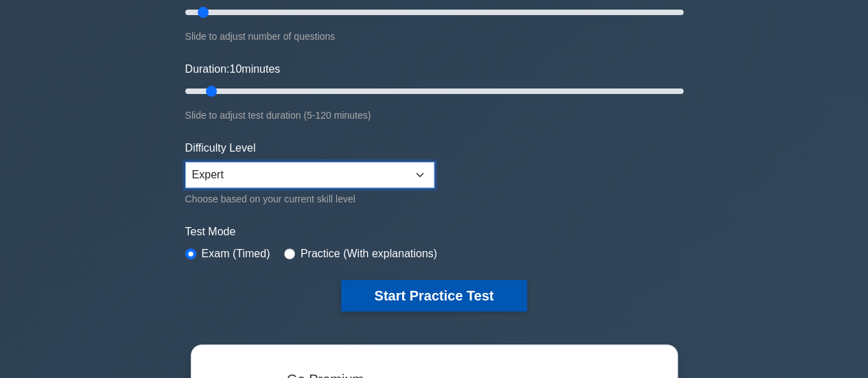 Image resolution: width=868 pixels, height=378 pixels. Describe the element at coordinates (434, 115) in the screenshot. I see `div: Slide to adjust test duration (5-120 minutes)` at that location.